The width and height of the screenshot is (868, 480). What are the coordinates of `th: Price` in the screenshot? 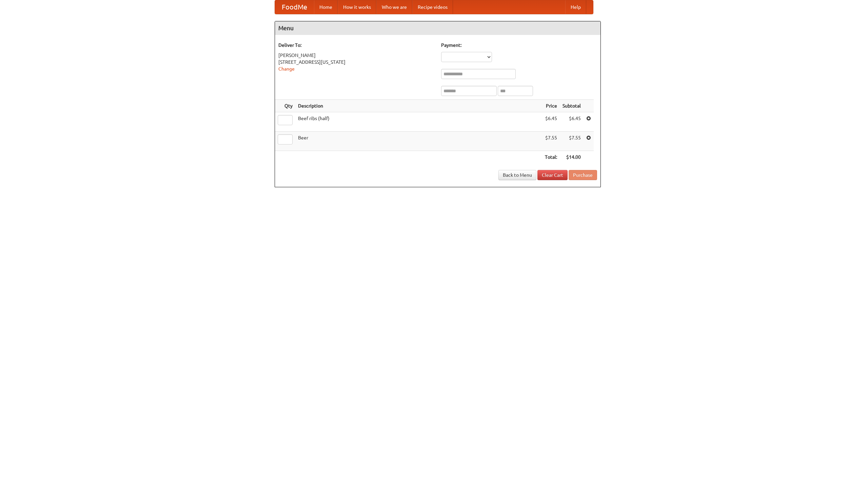 It's located at (551, 106).